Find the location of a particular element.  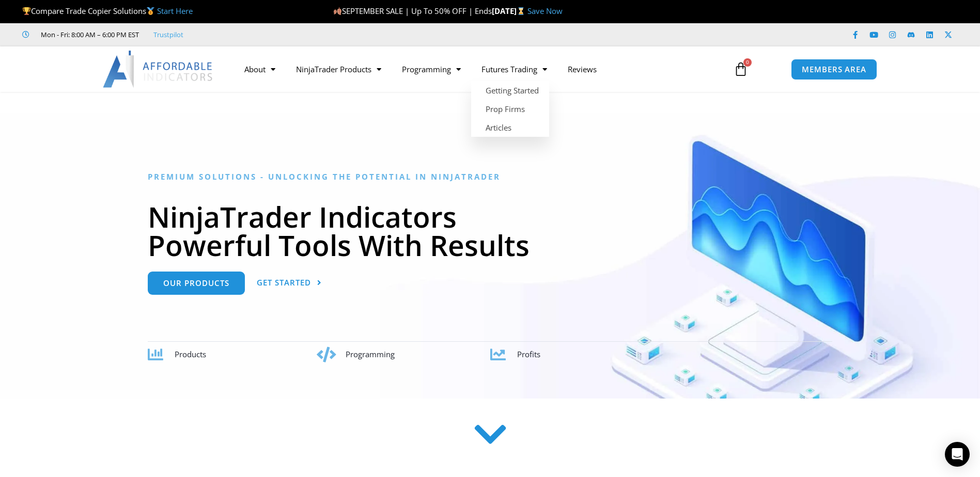

span: Mon - Fri: 8:00 AM – 6:00 PM EST is located at coordinates (89, 35).